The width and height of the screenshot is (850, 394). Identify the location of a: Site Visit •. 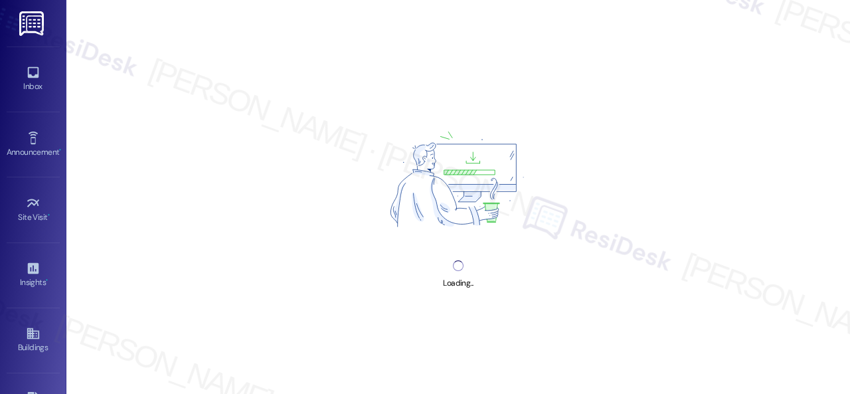
(33, 210).